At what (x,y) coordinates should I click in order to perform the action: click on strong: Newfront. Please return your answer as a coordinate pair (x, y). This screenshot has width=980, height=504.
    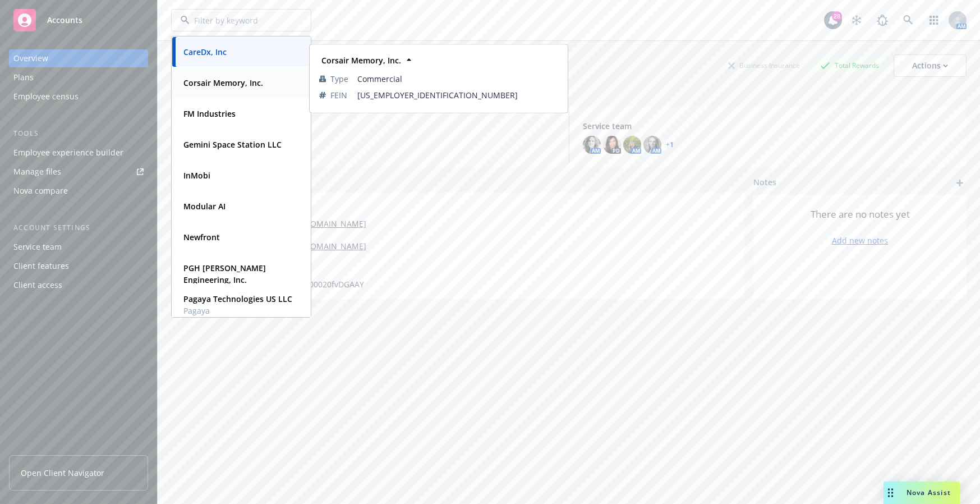
    Looking at the image, I should click on (201, 236).